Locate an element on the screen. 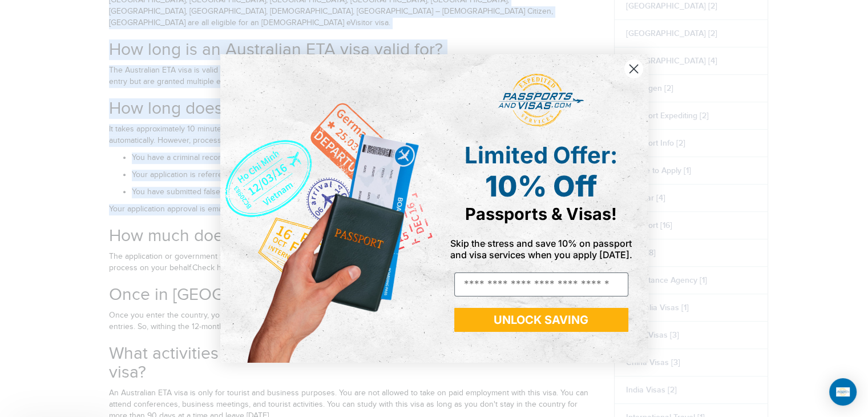 Image resolution: width=868 pixels, height=417 pixels. span: 10% Off is located at coordinates (541, 186).